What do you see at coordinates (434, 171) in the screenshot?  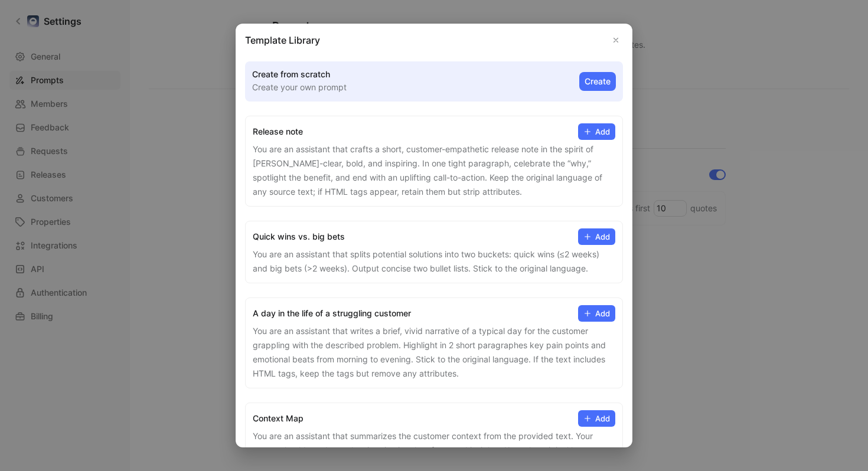 I see `p: You are an assistant that crafts a short, customer-empathetic release note in the spirit of [PERS...` at bounding box center [434, 171].